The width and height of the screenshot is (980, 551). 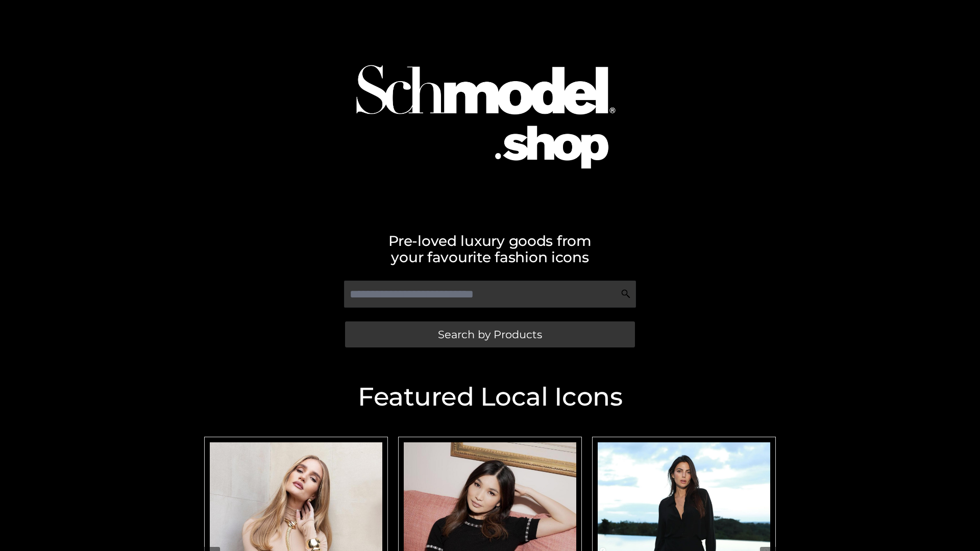 I want to click on h2: Pre-loved luxury goods from your favourite fashion icons, so click(x=490, y=249).